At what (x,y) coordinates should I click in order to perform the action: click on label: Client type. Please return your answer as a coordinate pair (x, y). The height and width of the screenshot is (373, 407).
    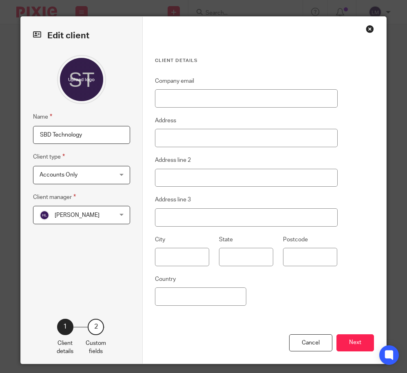
    Looking at the image, I should click on (49, 157).